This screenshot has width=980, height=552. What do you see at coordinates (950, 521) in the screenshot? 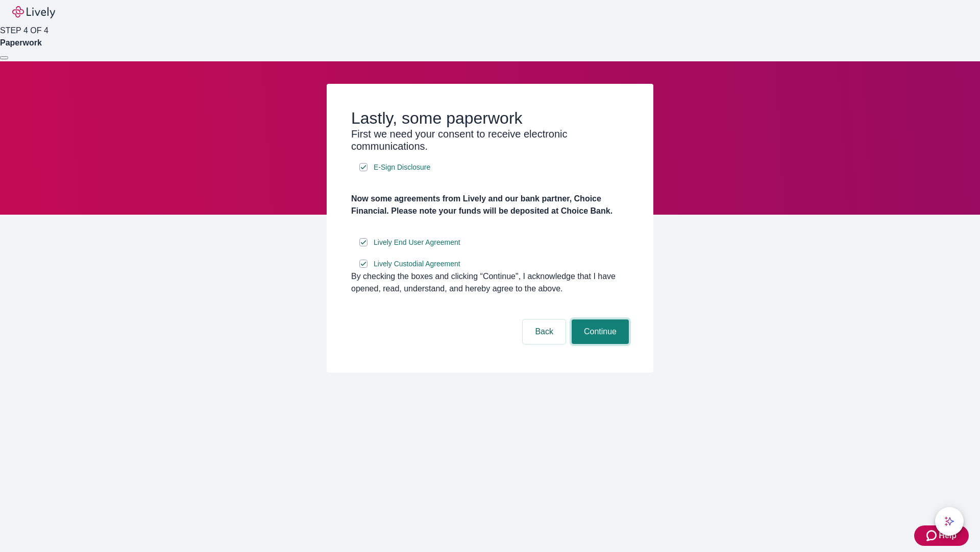
I see `svg: Lively AI Assistant` at bounding box center [950, 521].